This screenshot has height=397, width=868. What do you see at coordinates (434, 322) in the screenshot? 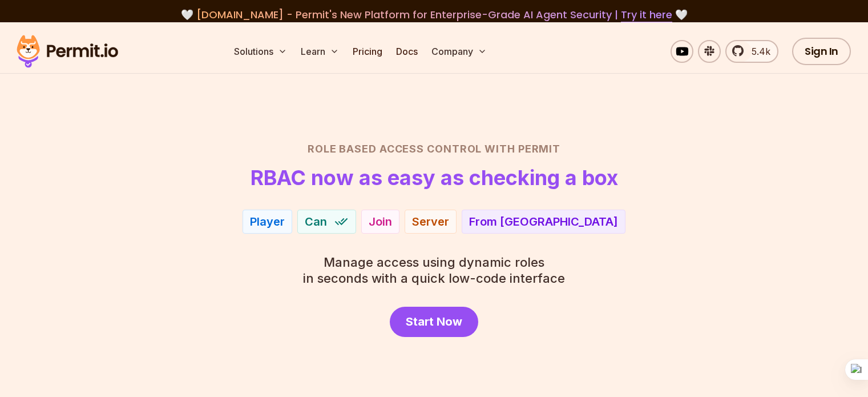
I see `span: Start Now` at bounding box center [434, 322].